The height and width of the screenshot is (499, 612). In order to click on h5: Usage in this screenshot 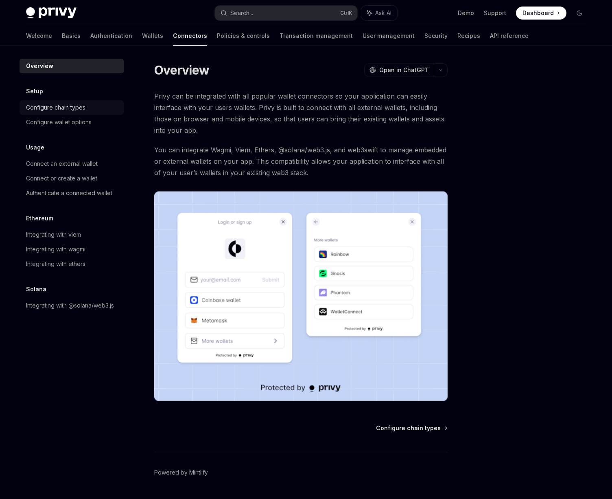, I will do `click(35, 147)`.